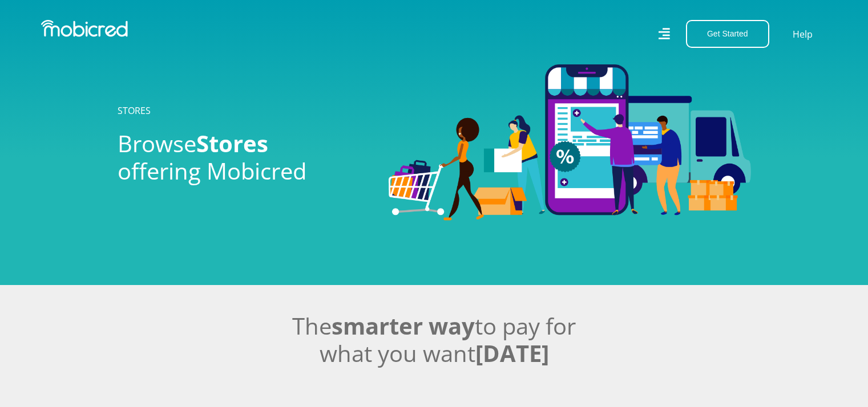  Describe the element at coordinates (727, 33) in the screenshot. I see `button: Get Started` at that location.